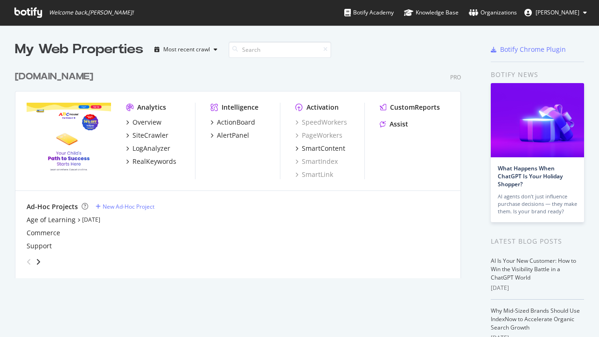 The height and width of the screenshot is (337, 599). What do you see at coordinates (321, 122) in the screenshot?
I see `div: SpeedWorkers` at bounding box center [321, 122].